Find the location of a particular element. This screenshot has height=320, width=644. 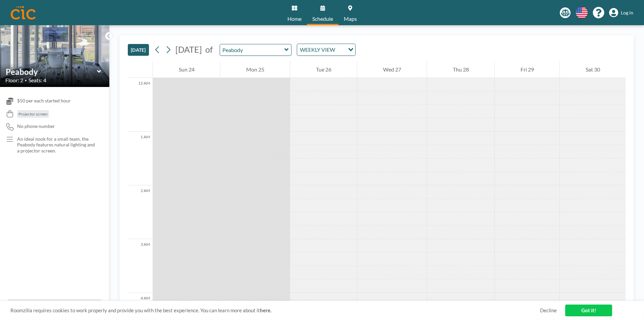

a: here. is located at coordinates (266, 310).